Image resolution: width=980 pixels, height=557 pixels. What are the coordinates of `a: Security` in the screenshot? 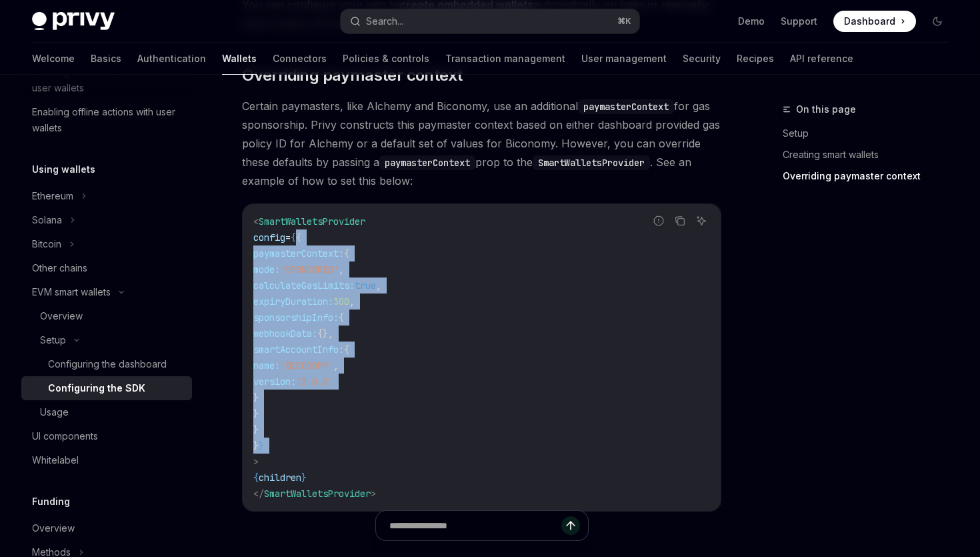 It's located at (701, 59).